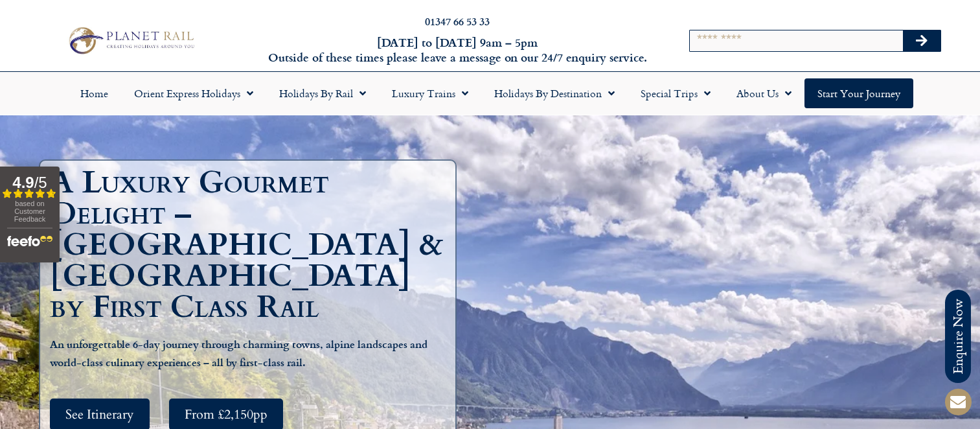 The height and width of the screenshot is (429, 980). What do you see at coordinates (676, 93) in the screenshot?
I see `a: Special Trips` at bounding box center [676, 93].